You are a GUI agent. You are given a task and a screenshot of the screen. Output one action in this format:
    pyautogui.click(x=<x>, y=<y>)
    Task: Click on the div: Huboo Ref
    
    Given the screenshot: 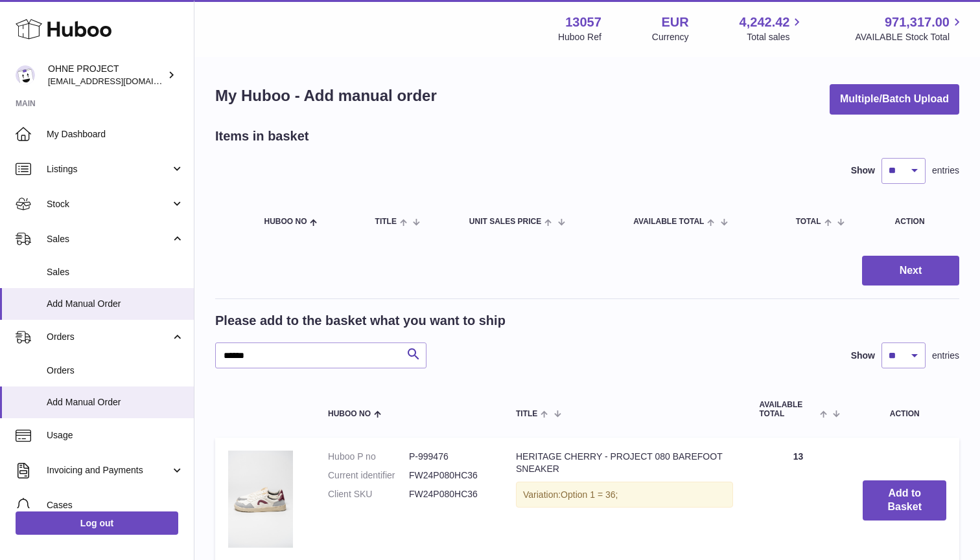 What is the action you would take?
    pyautogui.click(x=579, y=37)
    